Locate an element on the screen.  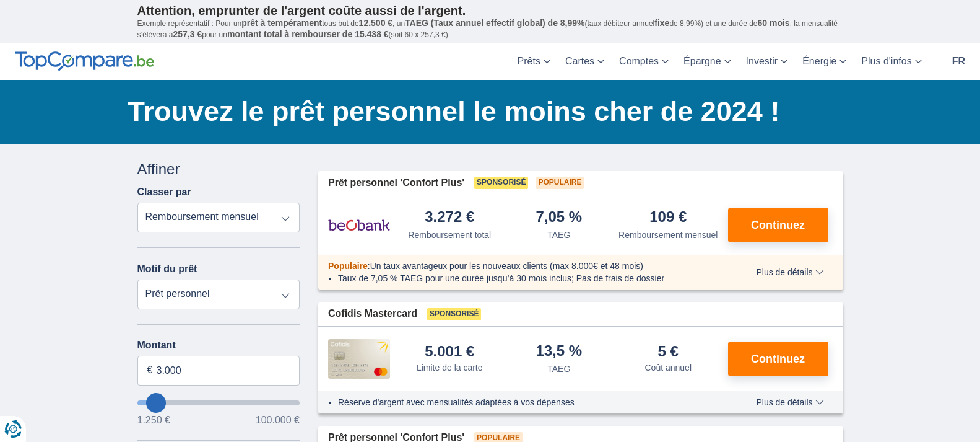
div: Coût annuel is located at coordinates (668, 367).